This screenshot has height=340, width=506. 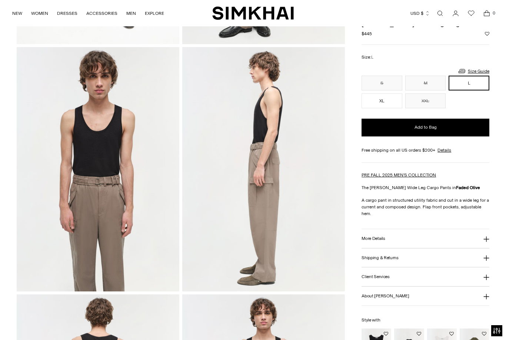 What do you see at coordinates (380, 257) in the screenshot?
I see `h3: Shipping & Returns` at bounding box center [380, 257].